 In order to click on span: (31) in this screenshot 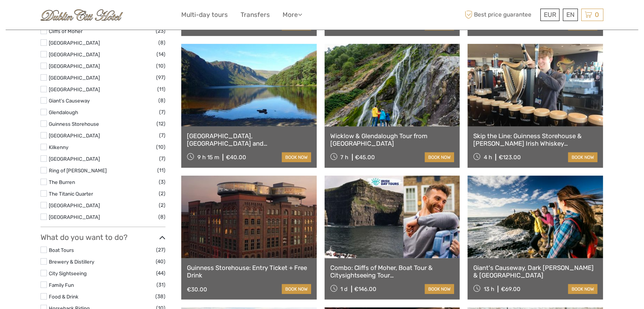, I will do `click(161, 285)`.